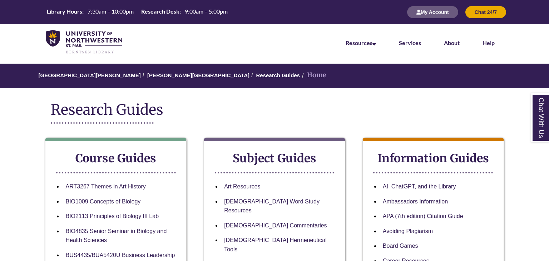 This screenshot has width=549, height=261. I want to click on a: Services, so click(410, 43).